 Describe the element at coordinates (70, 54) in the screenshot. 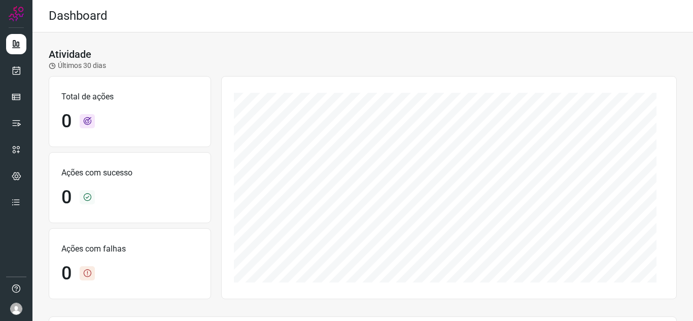

I see `h3: Atividade` at that location.